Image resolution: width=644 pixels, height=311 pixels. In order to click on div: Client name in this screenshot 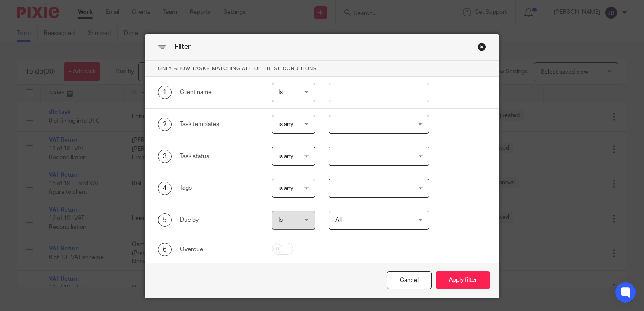, I will do `click(219, 92)`.